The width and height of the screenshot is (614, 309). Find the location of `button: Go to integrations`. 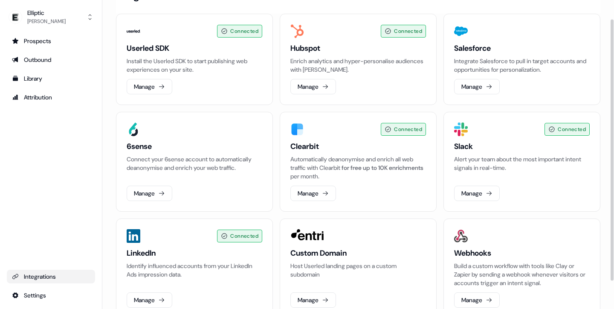

button: Go to integrations is located at coordinates (51, 295).